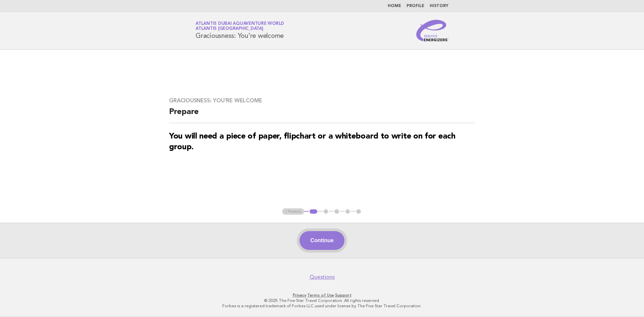 This screenshot has width=644, height=317. I want to click on button: Continue, so click(322, 240).